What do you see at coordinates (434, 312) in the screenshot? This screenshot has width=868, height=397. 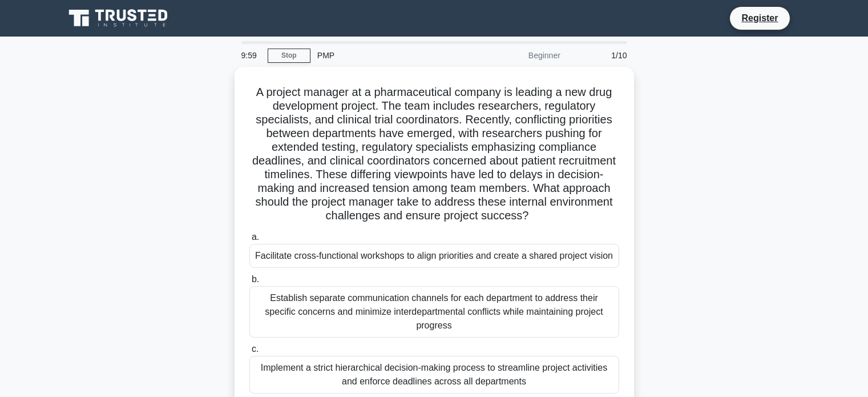 I see `div: Establish separate communication channels for each department to address their specific concerns ...` at bounding box center [434, 312].